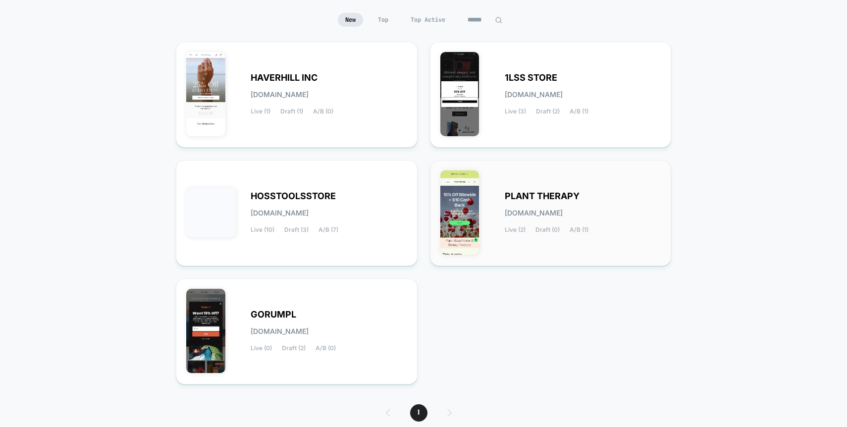  I want to click on img: edit, so click(498, 20).